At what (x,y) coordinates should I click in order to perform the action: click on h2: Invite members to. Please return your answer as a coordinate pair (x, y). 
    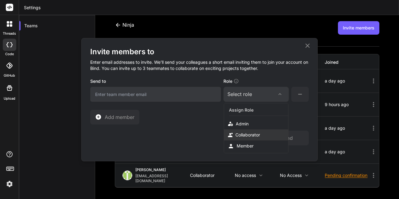
    Looking at the image, I should click on (199, 52).